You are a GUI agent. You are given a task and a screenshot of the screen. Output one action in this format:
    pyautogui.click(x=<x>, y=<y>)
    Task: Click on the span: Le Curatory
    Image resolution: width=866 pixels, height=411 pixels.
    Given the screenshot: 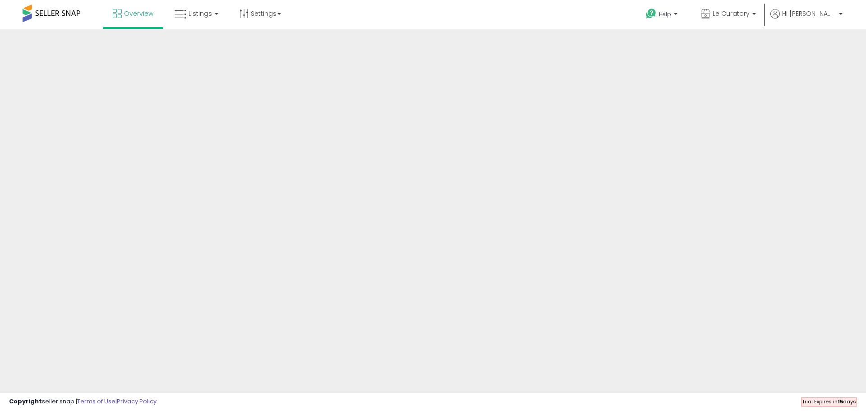 What is the action you would take?
    pyautogui.click(x=731, y=14)
    